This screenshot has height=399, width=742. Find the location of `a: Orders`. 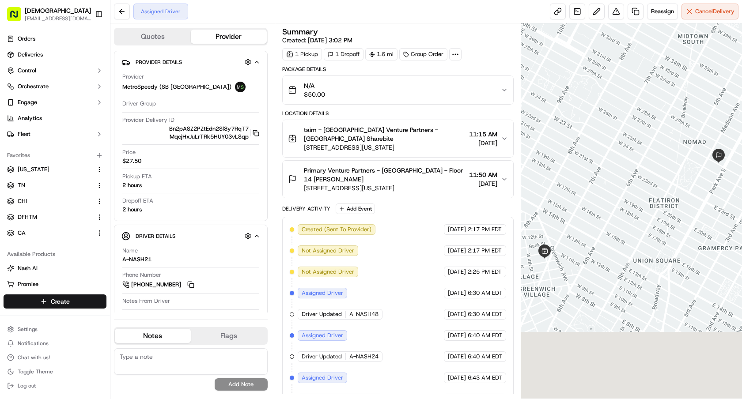

a: Orders is located at coordinates (55, 39).